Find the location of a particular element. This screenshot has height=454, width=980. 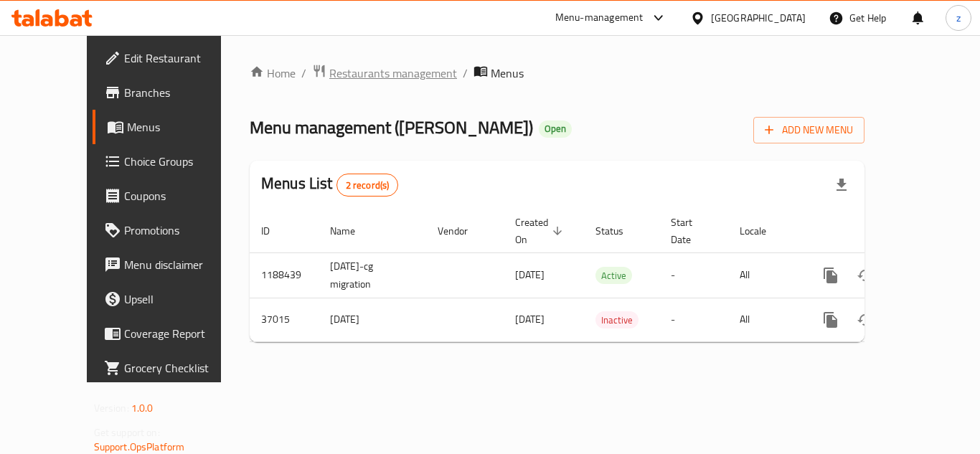

span: Promotions is located at coordinates (182, 230).